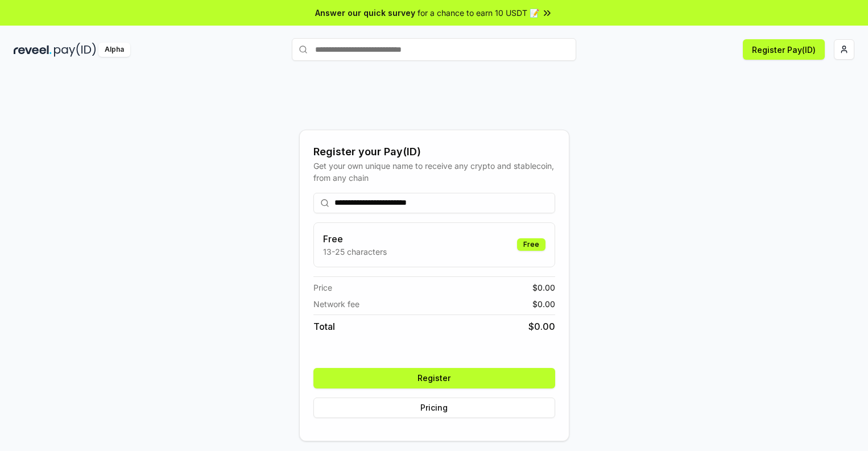  I want to click on div: Free, so click(531, 245).